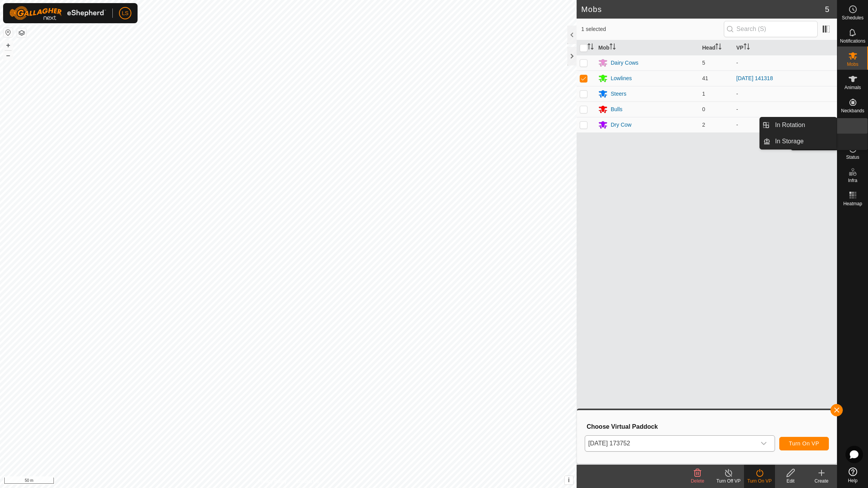 The image size is (868, 488). What do you see at coordinates (853, 158) in the screenshot?
I see `span: Status` at bounding box center [853, 158].